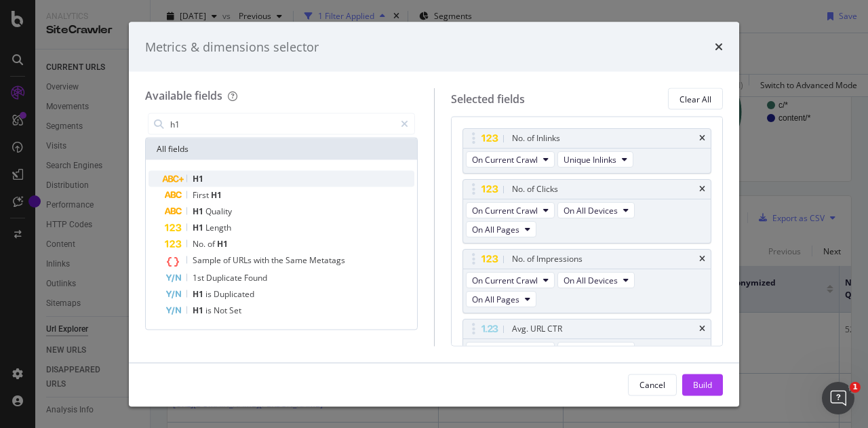 Image resolution: width=868 pixels, height=428 pixels. Describe the element at coordinates (327, 260) in the screenshot. I see `span: Metatags` at that location.